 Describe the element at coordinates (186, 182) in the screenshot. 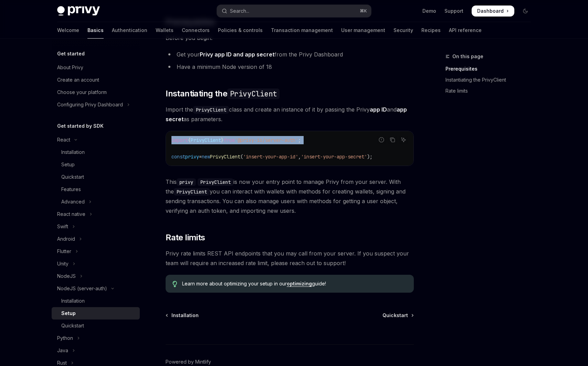

I see `code: privy` at that location.